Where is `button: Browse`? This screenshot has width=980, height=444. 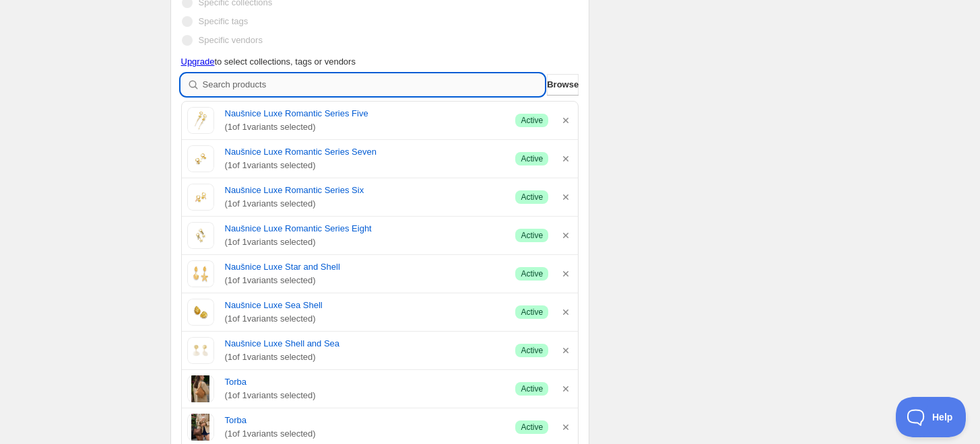
button: Browse is located at coordinates (563, 85).